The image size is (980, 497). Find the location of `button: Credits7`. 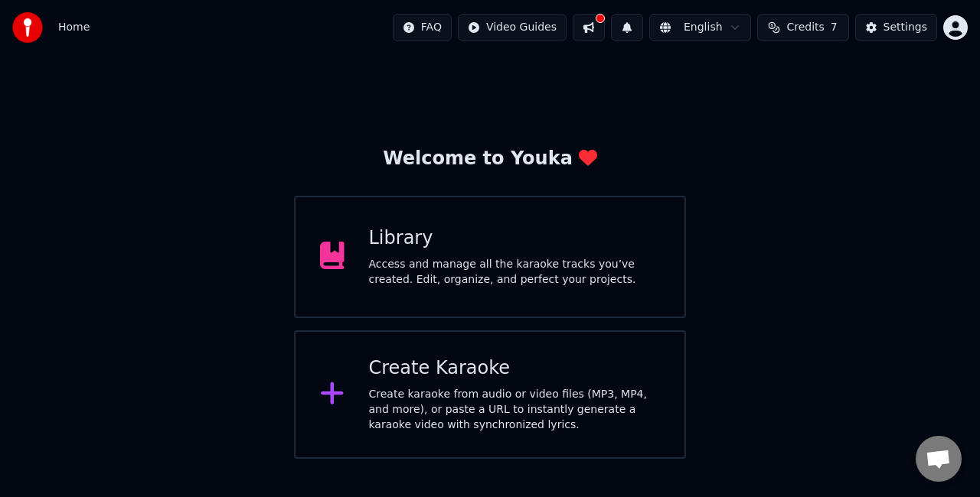

button: Credits7 is located at coordinates (803, 27).